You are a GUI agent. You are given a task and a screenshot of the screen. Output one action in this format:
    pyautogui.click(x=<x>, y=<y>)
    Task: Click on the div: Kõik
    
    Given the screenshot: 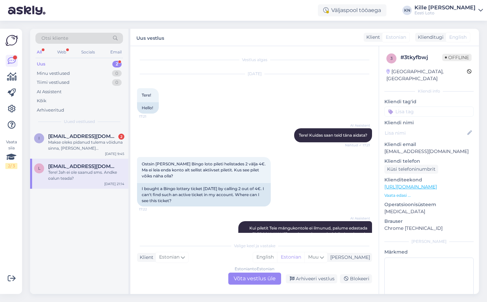 What is the action you would take?
    pyautogui.click(x=41, y=101)
    